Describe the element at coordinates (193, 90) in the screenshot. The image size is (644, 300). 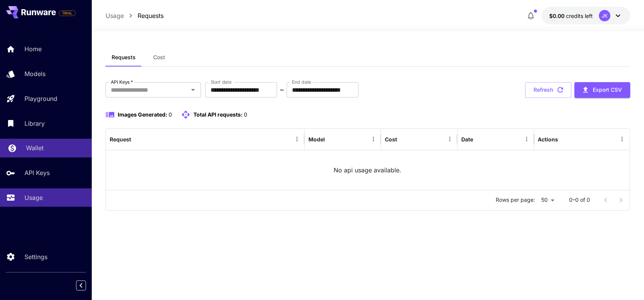
I see `button: Open` at that location.